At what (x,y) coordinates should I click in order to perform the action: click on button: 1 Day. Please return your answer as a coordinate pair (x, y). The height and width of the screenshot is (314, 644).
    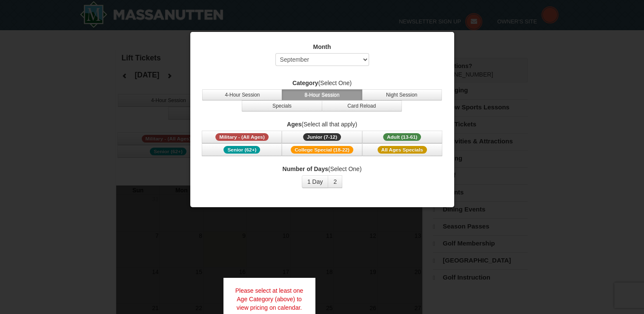
    Looking at the image, I should click on (315, 182).